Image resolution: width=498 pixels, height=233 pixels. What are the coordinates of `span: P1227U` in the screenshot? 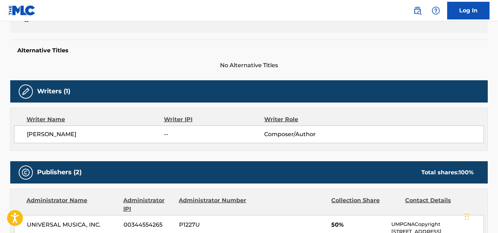 It's located at (213, 224).